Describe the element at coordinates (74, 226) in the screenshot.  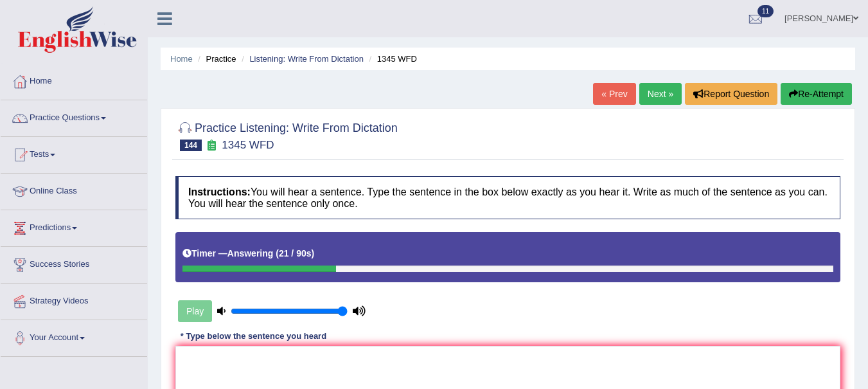
I see `a: Predictions` at that location.